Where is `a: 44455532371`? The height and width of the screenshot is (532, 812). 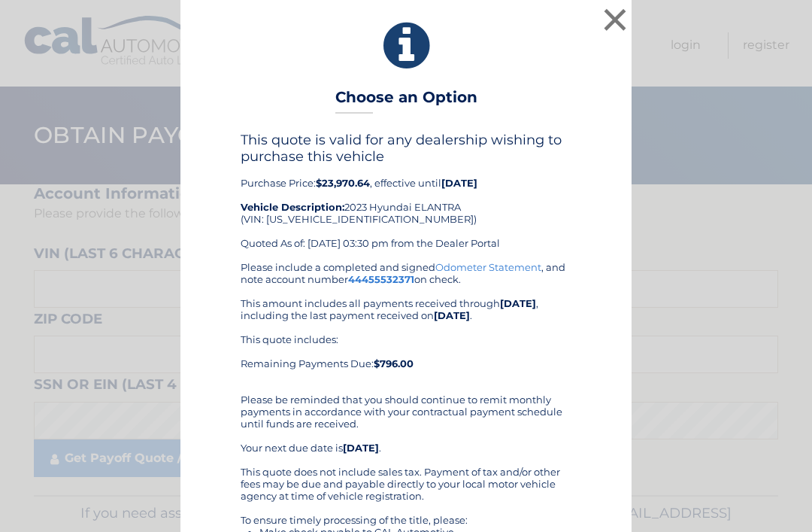 a: 44455532371 is located at coordinates (381, 279).